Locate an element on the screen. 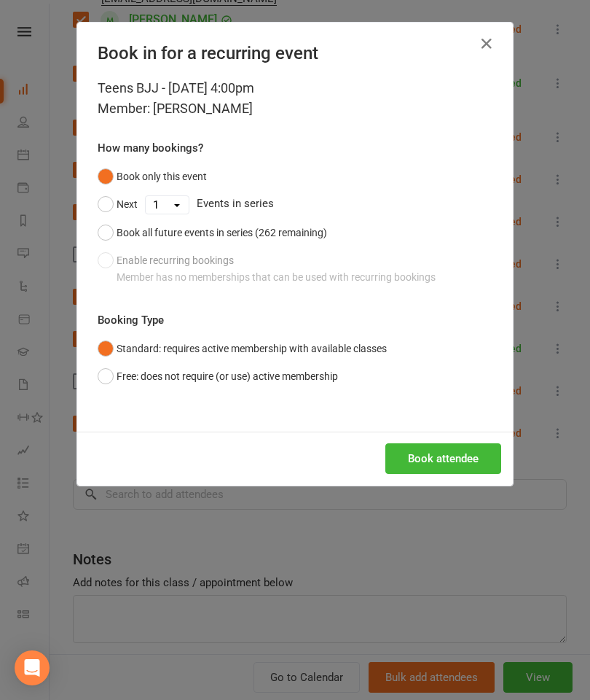  button: Next is located at coordinates (117, 204).